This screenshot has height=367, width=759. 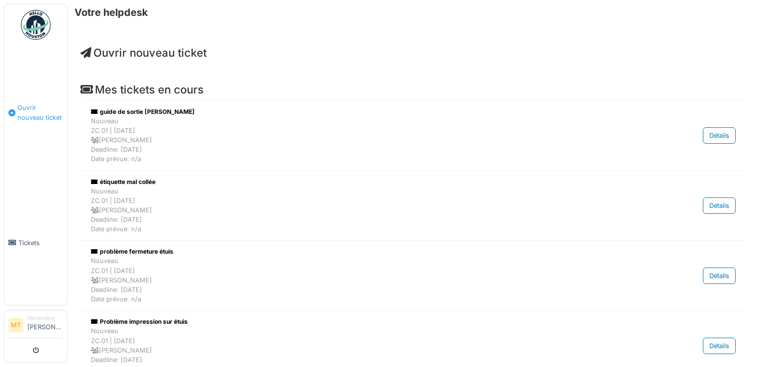 I want to click on a: Tickets, so click(x=36, y=242).